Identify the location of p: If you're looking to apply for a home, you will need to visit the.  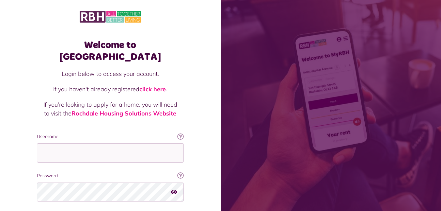
(110, 109).